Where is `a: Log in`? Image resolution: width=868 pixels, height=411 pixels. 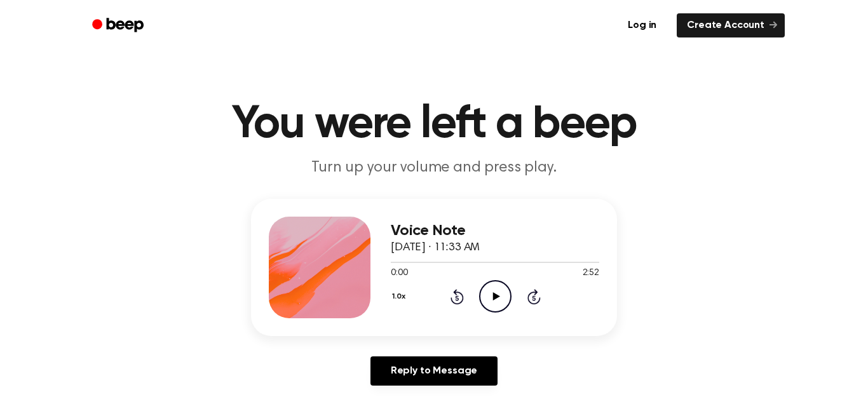
a: Log in is located at coordinates (642, 25).